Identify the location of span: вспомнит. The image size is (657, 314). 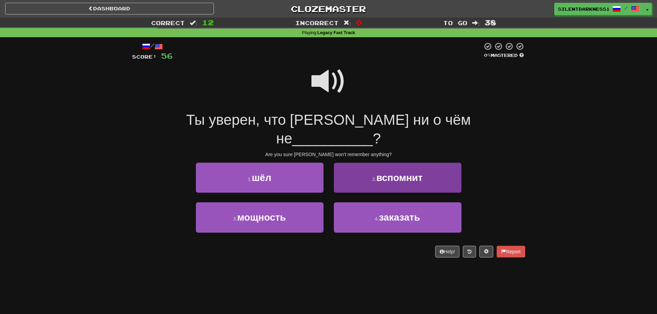
(400, 178).